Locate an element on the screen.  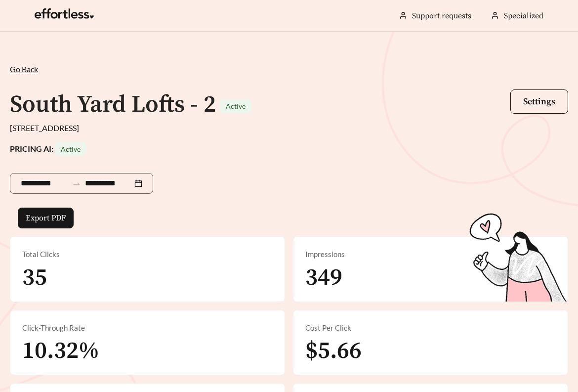
span: to is located at coordinates (76, 183).